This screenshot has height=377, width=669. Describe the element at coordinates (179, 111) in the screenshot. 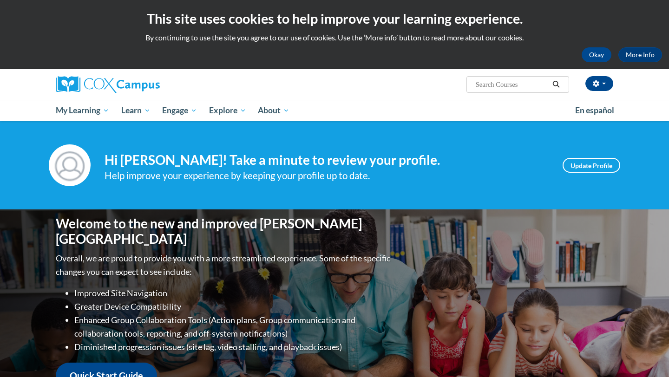

I see `span: Engage` at that location.